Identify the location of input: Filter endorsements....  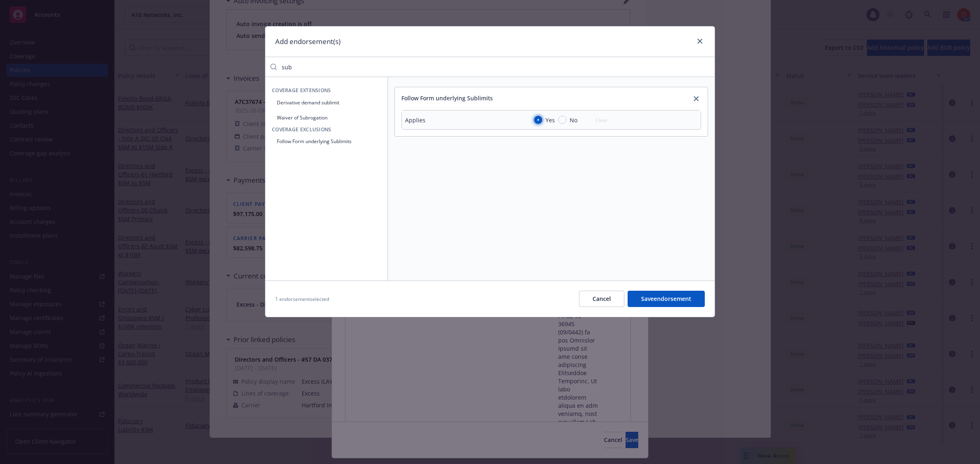
(496, 67).